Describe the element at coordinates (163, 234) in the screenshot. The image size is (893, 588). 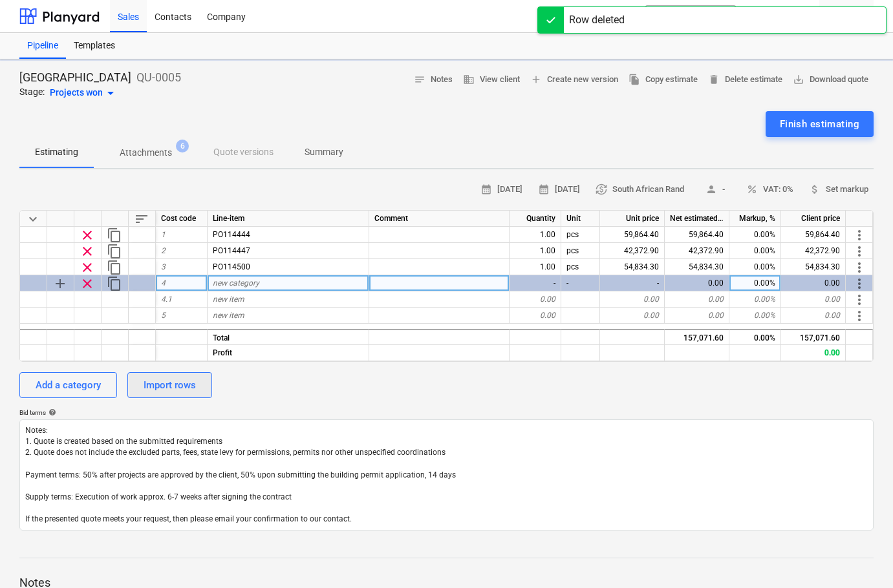
I see `span: 1` at that location.